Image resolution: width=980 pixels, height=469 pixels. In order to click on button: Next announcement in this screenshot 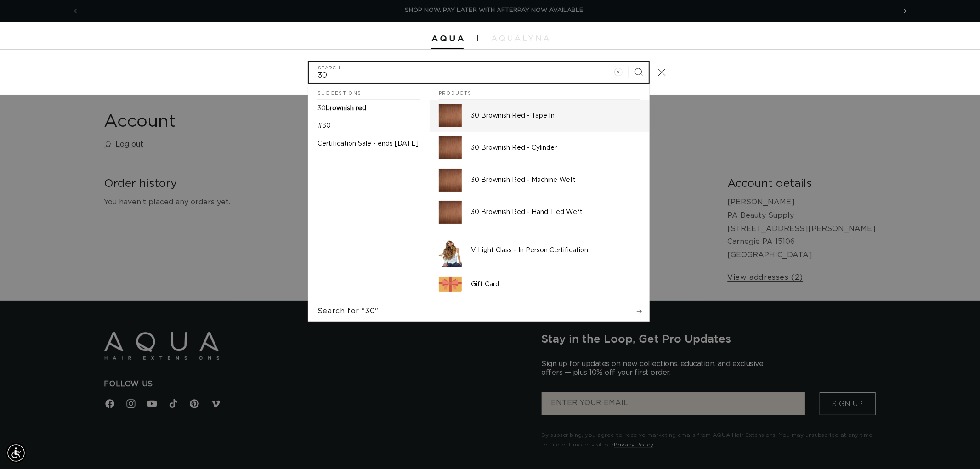, I will do `click(905, 11)`.